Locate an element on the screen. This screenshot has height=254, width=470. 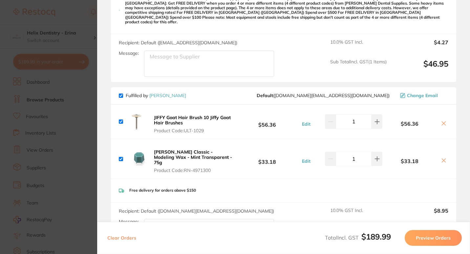
span: Product Code: ULT-1029 is located at coordinates (193, 131).